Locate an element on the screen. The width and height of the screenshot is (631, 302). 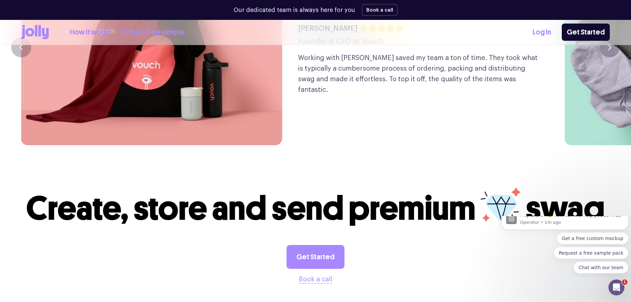
p: Our dedicated team is always here for you is located at coordinates (294, 10).